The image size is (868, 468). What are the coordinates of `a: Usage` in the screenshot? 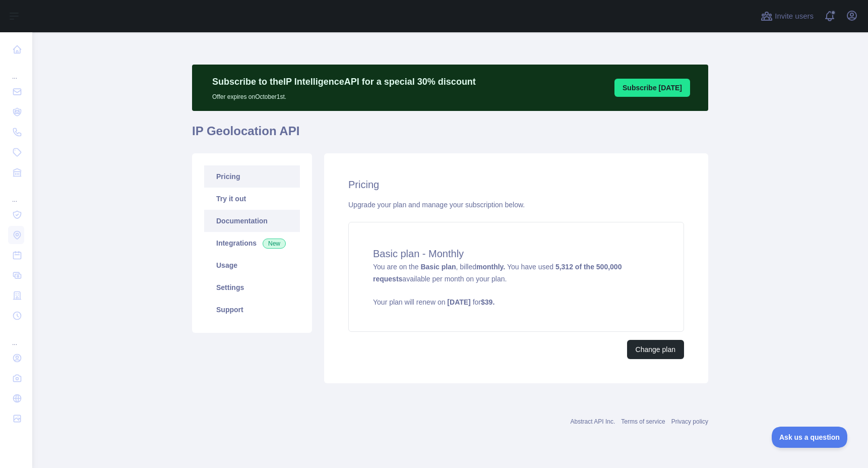 It's located at (252, 266).